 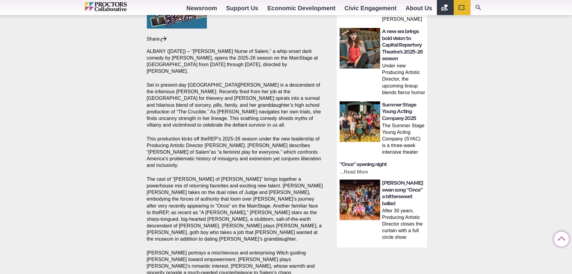 What do you see at coordinates (404, 80) in the screenshot?
I see `p: Under new Producing Artistic Director, the upcoming lineup blends fierce humor and dazzling theat...` at bounding box center [404, 80].